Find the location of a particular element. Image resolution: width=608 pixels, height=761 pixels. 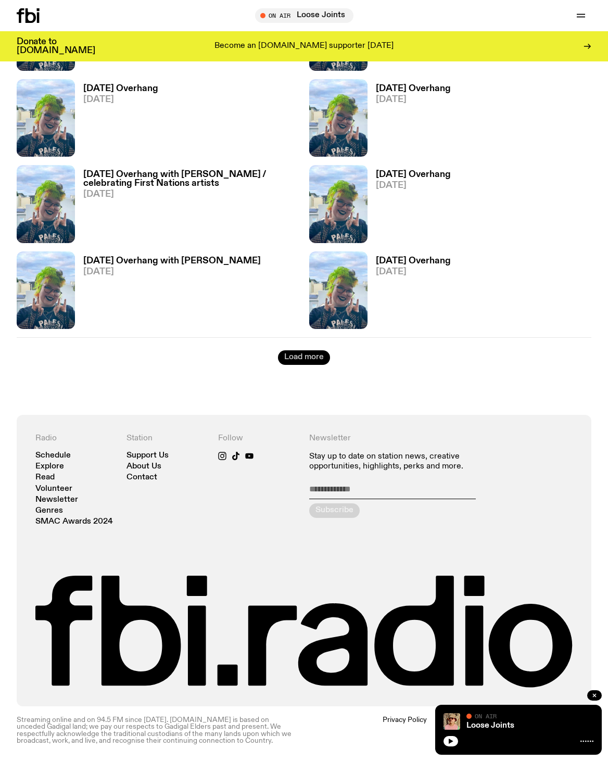

span: On Air is located at coordinates (485, 715).